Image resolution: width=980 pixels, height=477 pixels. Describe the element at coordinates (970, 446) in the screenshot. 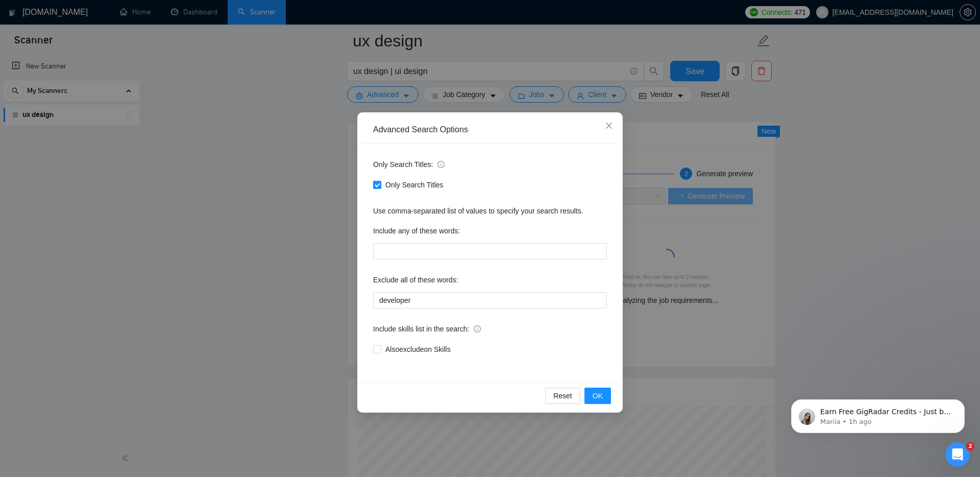

I see `span: 2` at that location.